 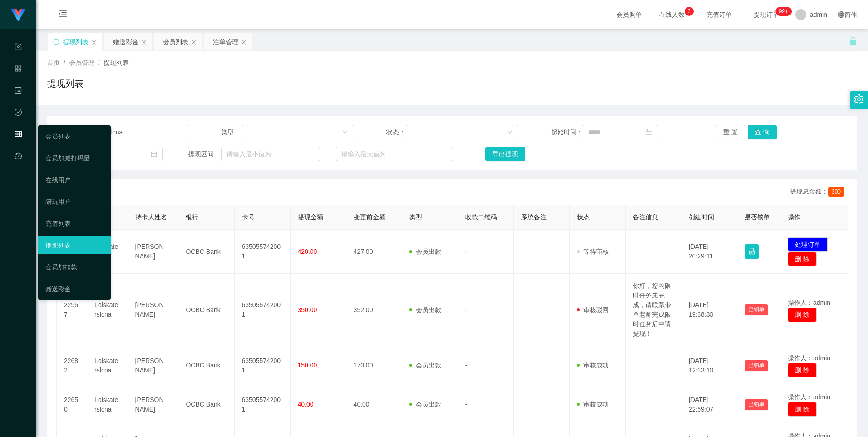 What do you see at coordinates (205, 154) in the screenshot?
I see `span: 提现区间：` at bounding box center [205, 154].